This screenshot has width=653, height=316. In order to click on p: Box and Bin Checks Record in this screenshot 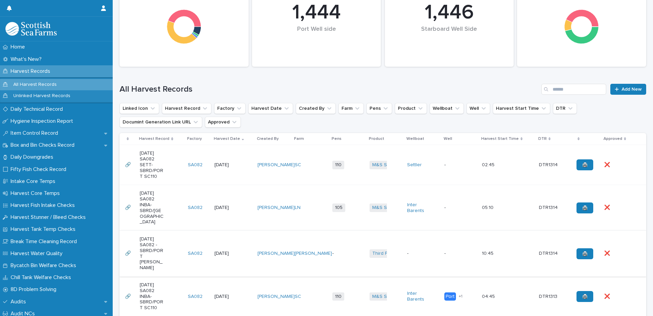, I will do `click(44, 145)`.